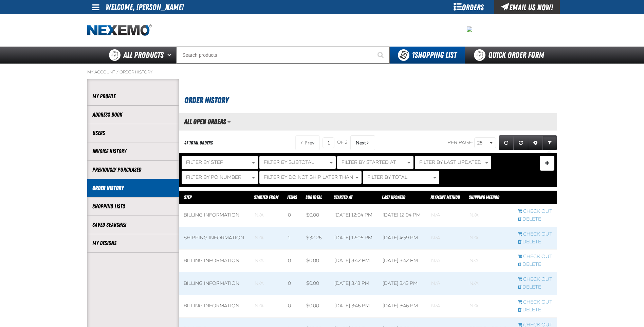  I want to click on span: Started From, so click(266, 197).